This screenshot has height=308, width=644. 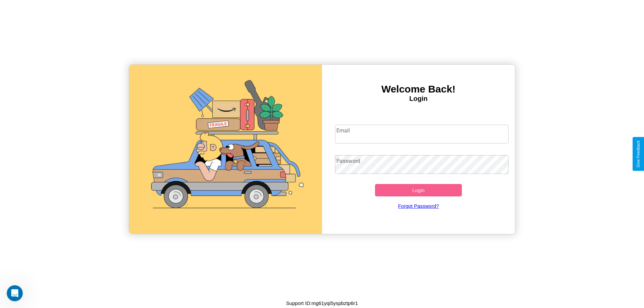 I want to click on div: Give Feedback, so click(x=638, y=154).